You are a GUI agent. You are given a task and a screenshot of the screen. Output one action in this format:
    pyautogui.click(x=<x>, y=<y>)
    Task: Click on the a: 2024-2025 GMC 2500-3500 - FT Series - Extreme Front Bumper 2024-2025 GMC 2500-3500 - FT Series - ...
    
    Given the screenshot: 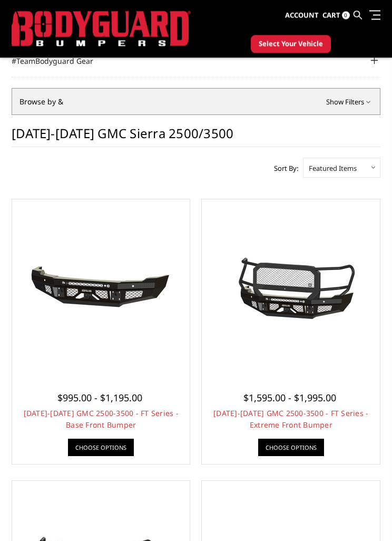 What is the action you would take?
    pyautogui.click(x=291, y=289)
    